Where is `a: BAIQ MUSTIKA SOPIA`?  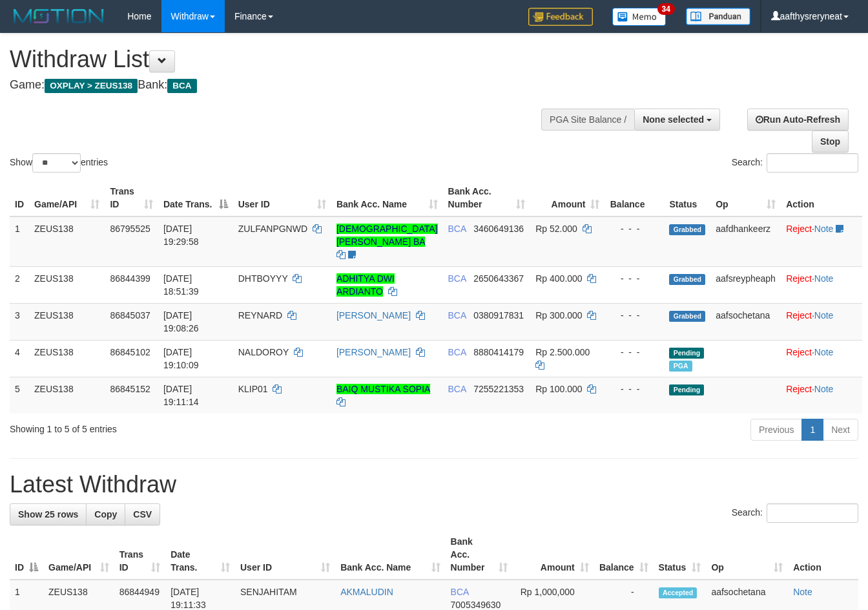 a: BAIQ MUSTIKA SOPIA is located at coordinates (383, 389).